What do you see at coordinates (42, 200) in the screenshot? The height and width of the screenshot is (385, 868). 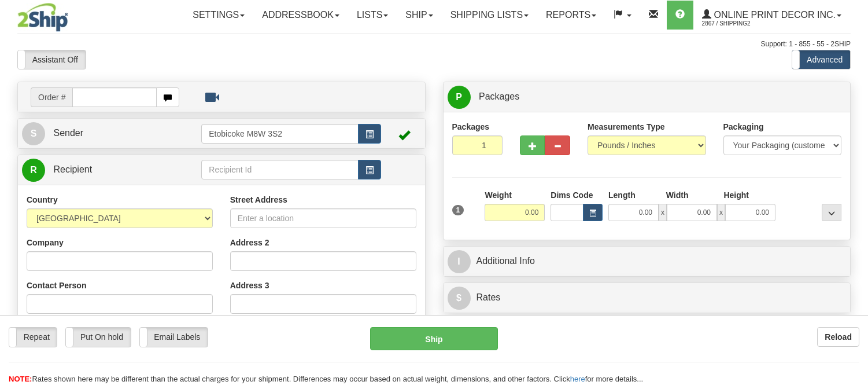 I see `label: Country` at bounding box center [42, 200].